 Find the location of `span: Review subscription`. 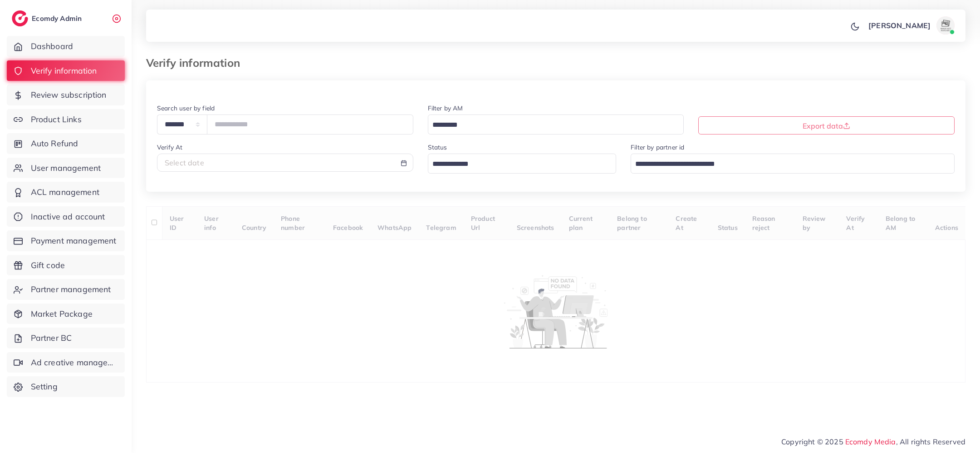

span: Review subscription is located at coordinates (69, 95).